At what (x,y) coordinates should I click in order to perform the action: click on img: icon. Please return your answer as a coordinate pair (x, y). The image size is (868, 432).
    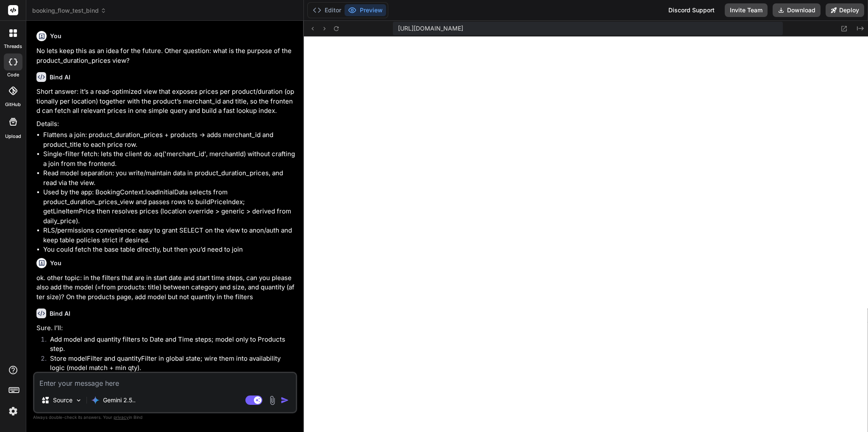
    Looking at the image, I should click on (285, 400).